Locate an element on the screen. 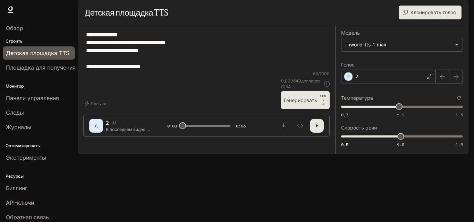 The height and width of the screenshot is (222, 474). font: 0,7 is located at coordinates (345, 115).